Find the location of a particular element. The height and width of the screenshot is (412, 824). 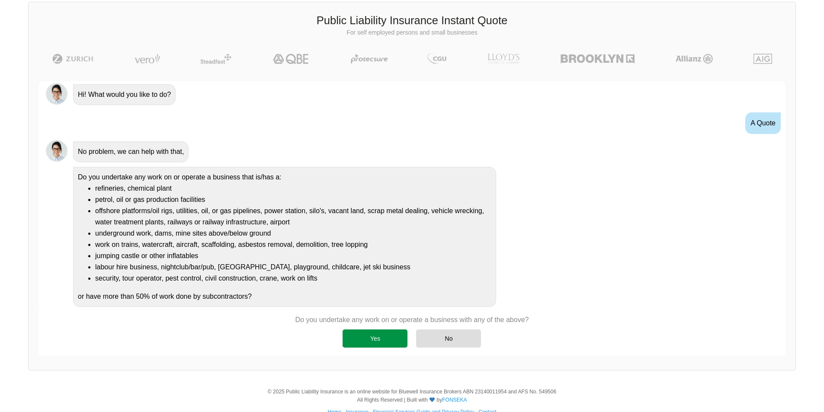

div: Yes is located at coordinates (375, 339).